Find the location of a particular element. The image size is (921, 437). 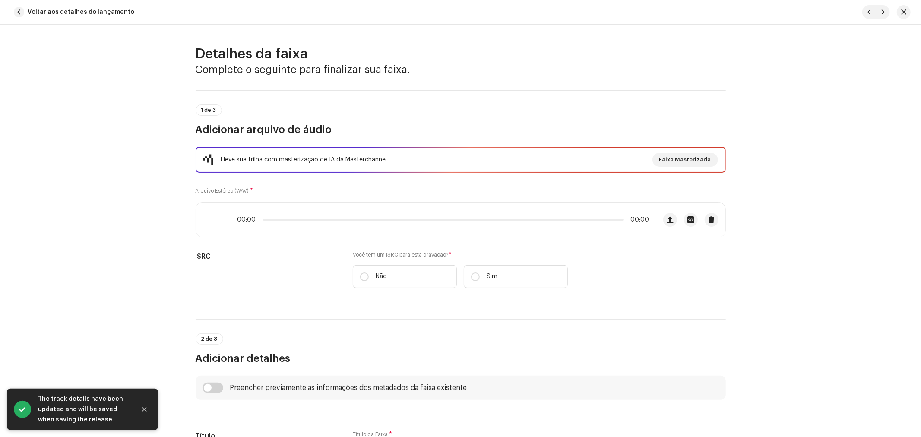

span: Faixa Masterizada is located at coordinates (685, 160).